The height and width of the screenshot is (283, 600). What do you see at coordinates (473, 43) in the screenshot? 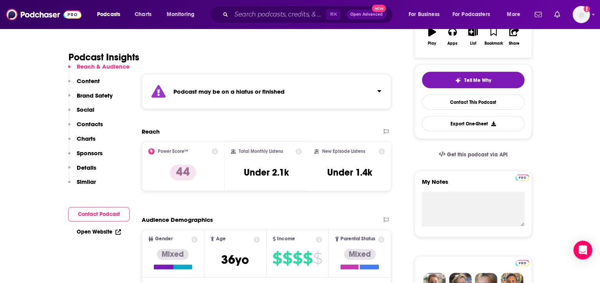
I see `div: List` at bounding box center [473, 43].